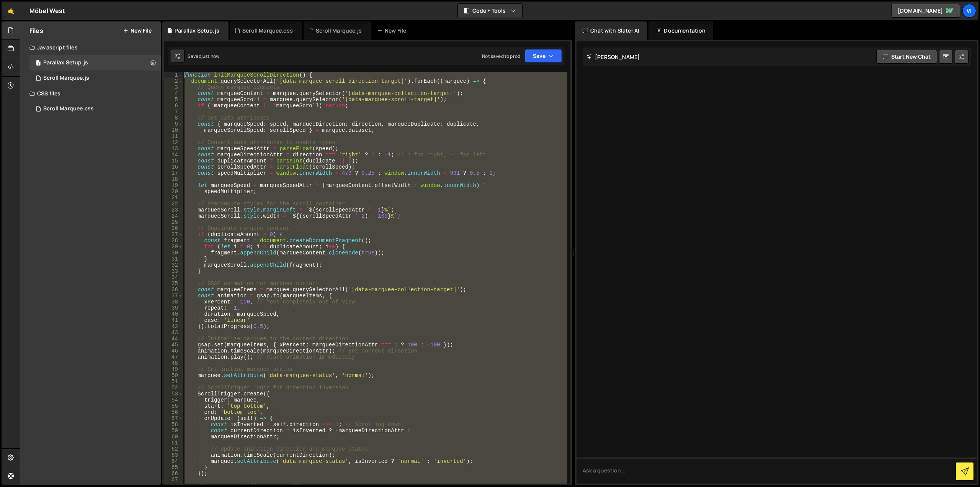 The height and width of the screenshot is (487, 980). I want to click on button: Save, so click(543, 56).